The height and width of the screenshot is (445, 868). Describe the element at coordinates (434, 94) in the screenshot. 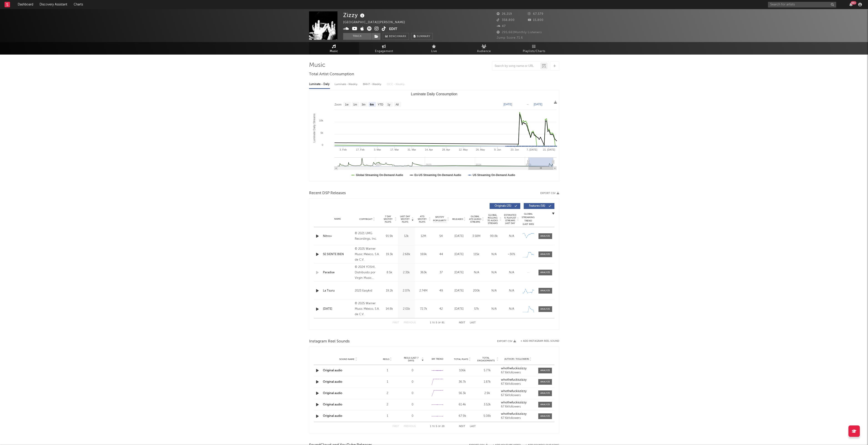

I see `text: Luminate Daily Consumption` at that location.